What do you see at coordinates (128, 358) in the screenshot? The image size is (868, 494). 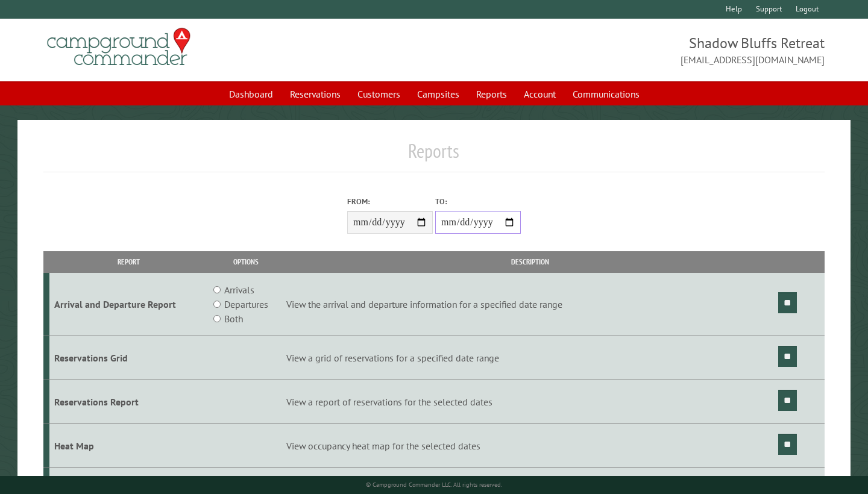 I see `td: Reservations Grid` at bounding box center [128, 358].